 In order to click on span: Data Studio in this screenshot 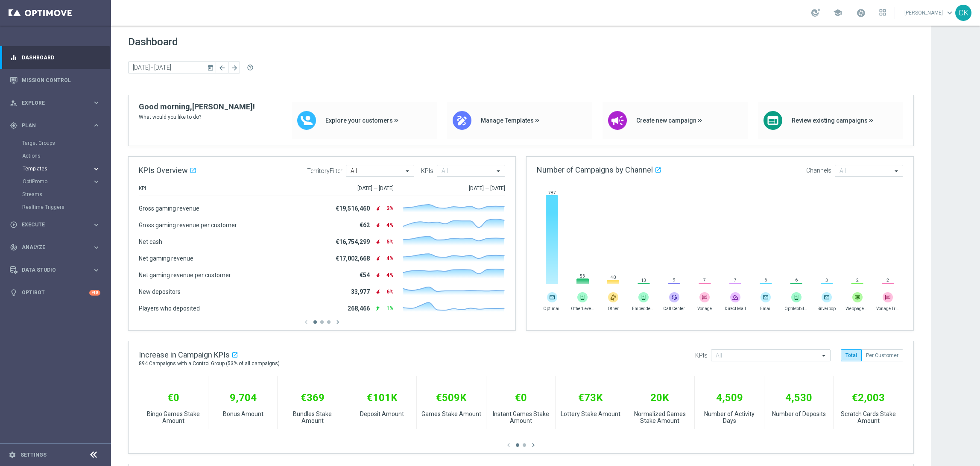, I will do `click(57, 270)`.